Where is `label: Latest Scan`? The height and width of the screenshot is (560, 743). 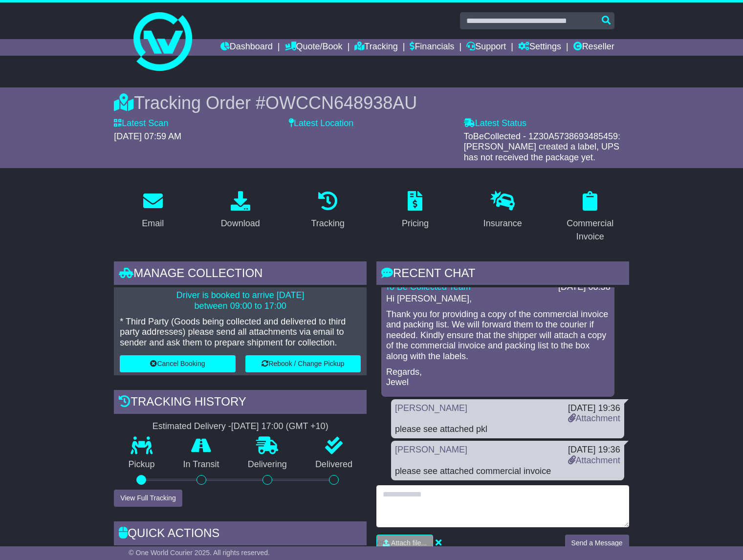 label: Latest Scan is located at coordinates (141, 124).